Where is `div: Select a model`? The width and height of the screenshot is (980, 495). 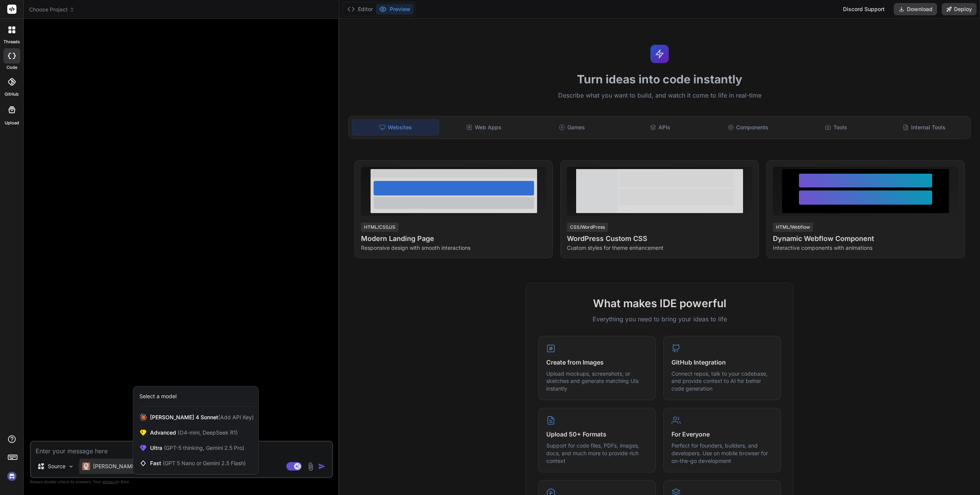 div: Select a model is located at coordinates (158, 396).